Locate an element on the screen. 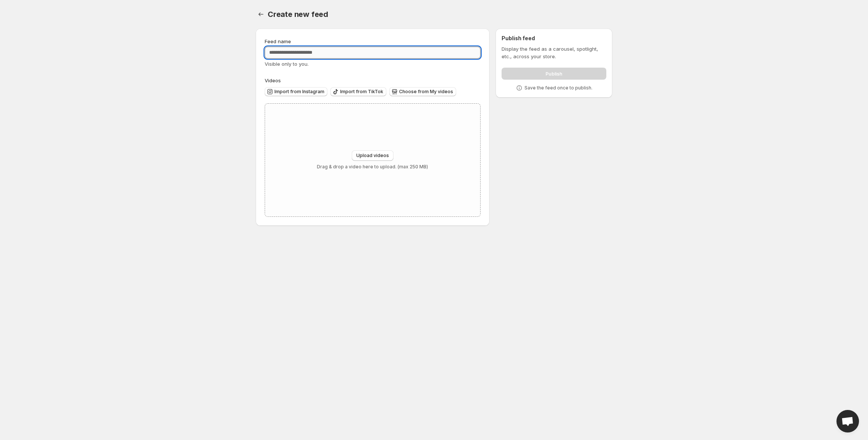 This screenshot has width=868, height=440. span: Upload videos is located at coordinates (372, 156).